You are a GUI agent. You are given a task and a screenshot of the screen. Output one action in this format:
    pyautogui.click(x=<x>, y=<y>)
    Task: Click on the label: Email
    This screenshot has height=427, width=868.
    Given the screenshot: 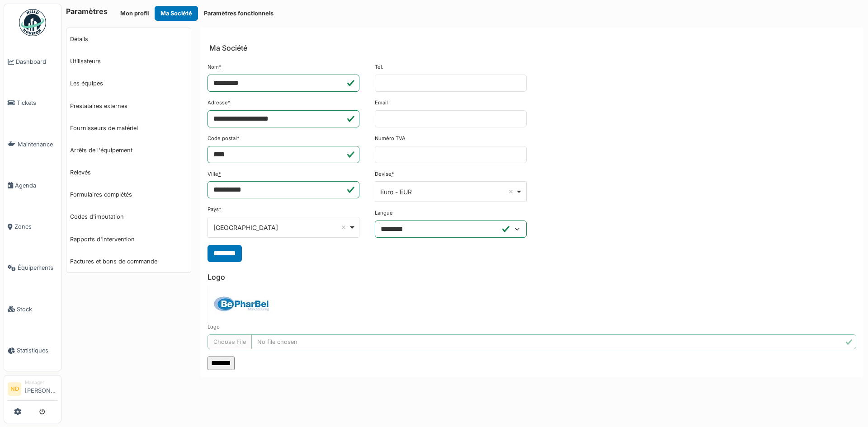 What is the action you would take?
    pyautogui.click(x=381, y=102)
    